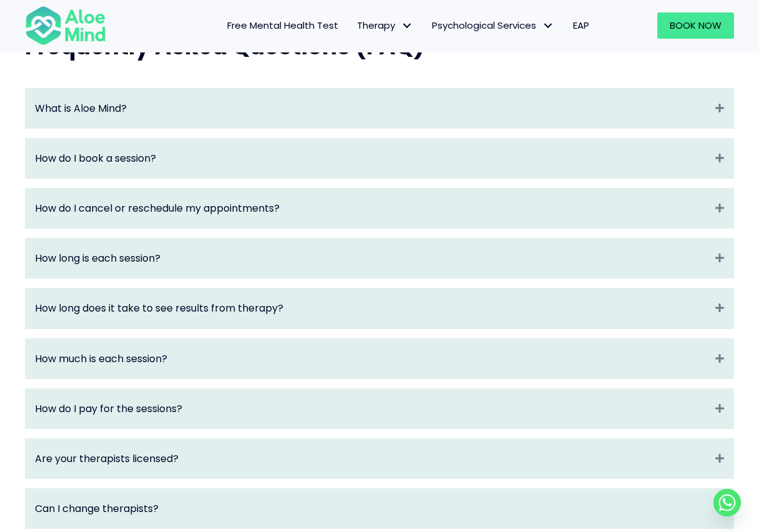  Describe the element at coordinates (727, 502) in the screenshot. I see `a: Whatsapp` at that location.